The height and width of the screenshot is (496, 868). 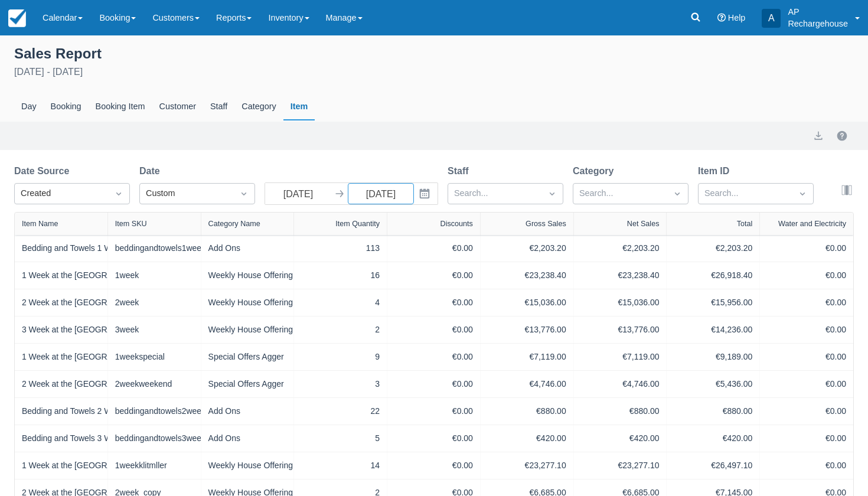 I want to click on div: 1weekspecial, so click(x=154, y=357).